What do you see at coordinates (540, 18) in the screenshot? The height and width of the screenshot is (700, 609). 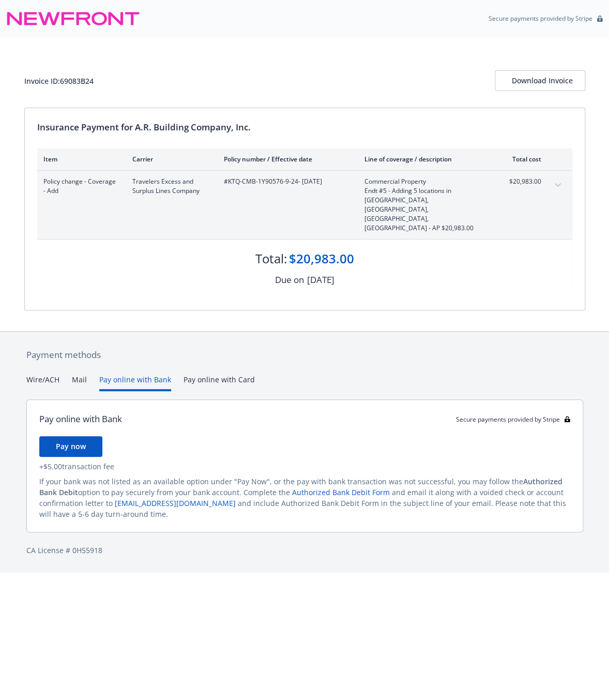 I see `p: Secure payments provided by Stripe` at bounding box center [540, 18].